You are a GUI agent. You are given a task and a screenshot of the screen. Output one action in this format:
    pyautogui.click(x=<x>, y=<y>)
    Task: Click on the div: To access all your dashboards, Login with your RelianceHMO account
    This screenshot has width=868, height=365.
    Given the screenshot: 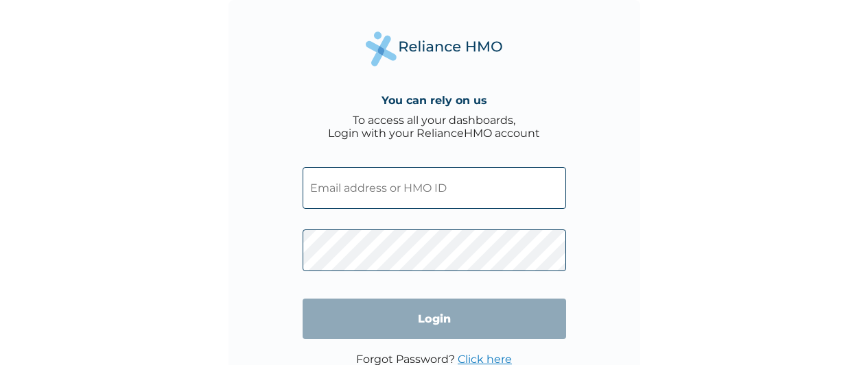 What is the action you would take?
    pyautogui.click(x=434, y=127)
    